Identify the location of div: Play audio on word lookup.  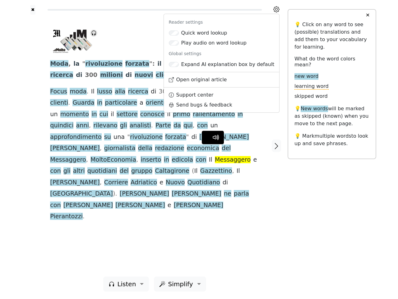
(214, 43).